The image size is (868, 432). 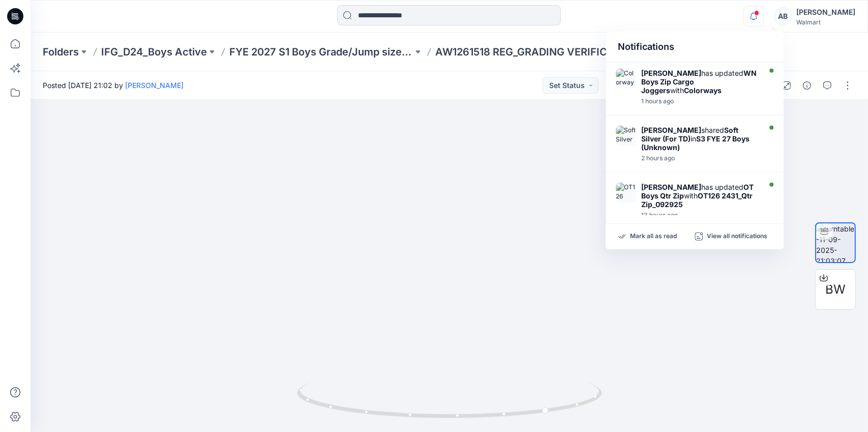 I want to click on strong: OT126 2431_Qtr Zip_092925, so click(x=697, y=200).